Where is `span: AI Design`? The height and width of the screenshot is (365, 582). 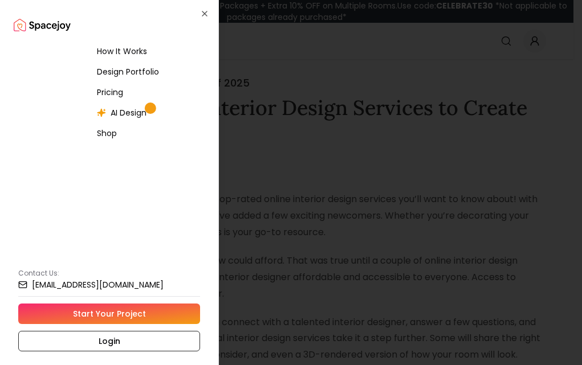 span: AI Design is located at coordinates (128, 113).